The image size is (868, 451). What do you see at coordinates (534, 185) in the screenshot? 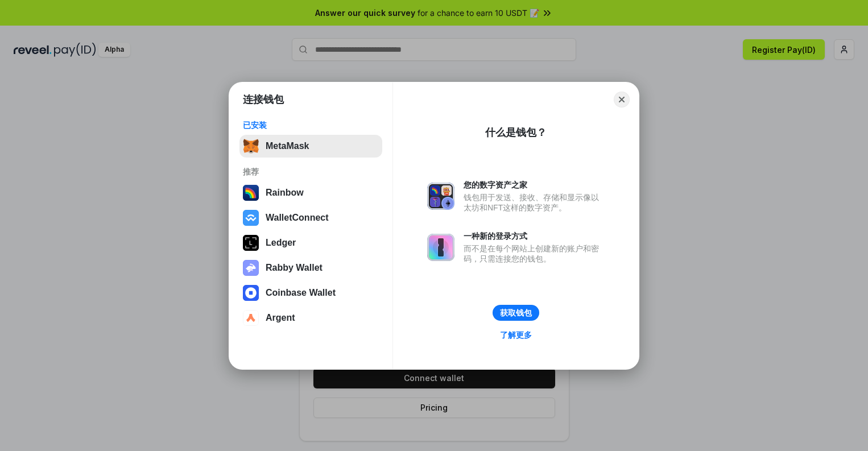
I see `div: 您的数字资产之家` at bounding box center [534, 185].